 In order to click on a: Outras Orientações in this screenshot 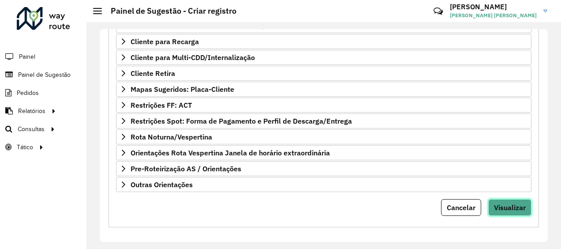, I will do `click(324, 184)`.